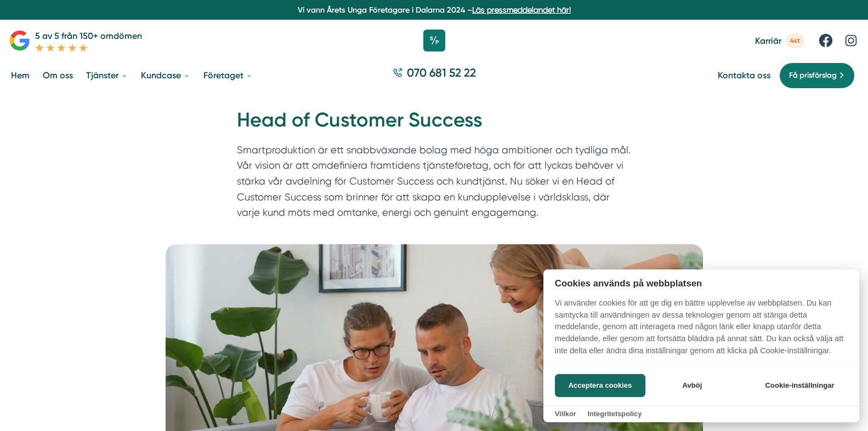 Image resolution: width=868 pixels, height=431 pixels. I want to click on button: Cookie-inställningar, so click(800, 386).